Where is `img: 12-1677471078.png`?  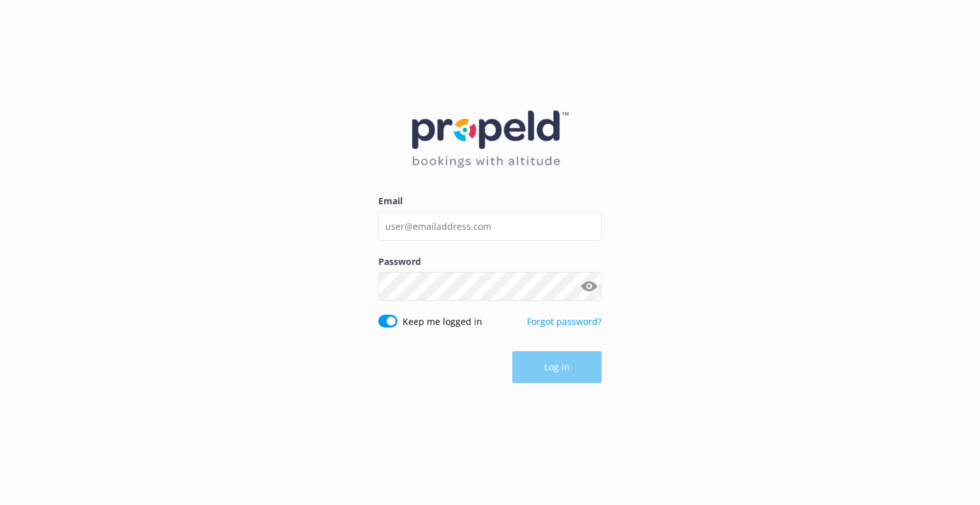 img: 12-1677471078.png is located at coordinates (490, 139).